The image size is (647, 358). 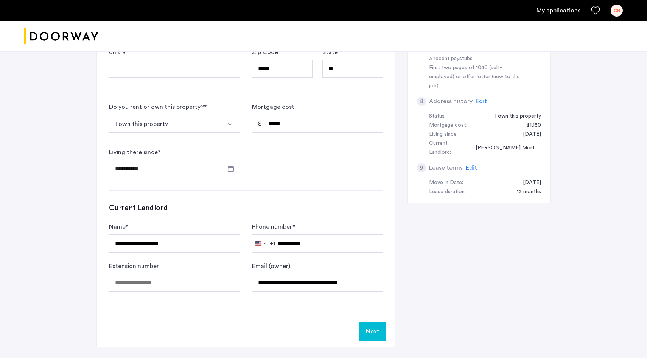 What do you see at coordinates (477, 77) in the screenshot?
I see `div: First two pages of 1040 (self-employed) or offer letter (new to the job):` at bounding box center [477, 77].